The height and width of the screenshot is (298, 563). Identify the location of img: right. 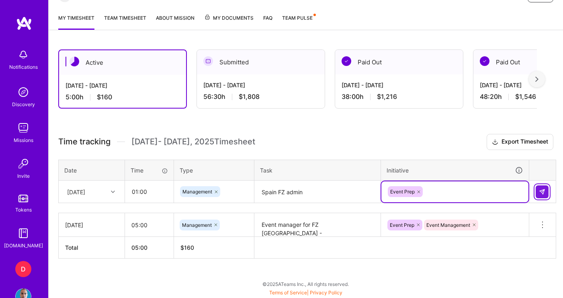
(537, 79).